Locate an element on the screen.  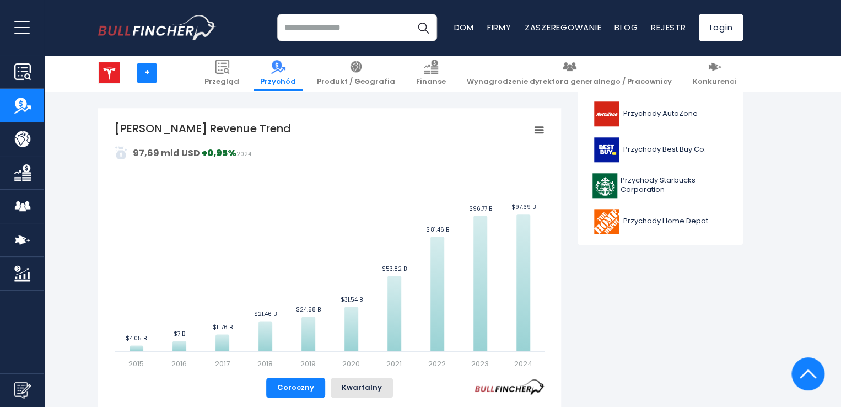
a: Przychody Starbucks Corporation is located at coordinates (660, 185).